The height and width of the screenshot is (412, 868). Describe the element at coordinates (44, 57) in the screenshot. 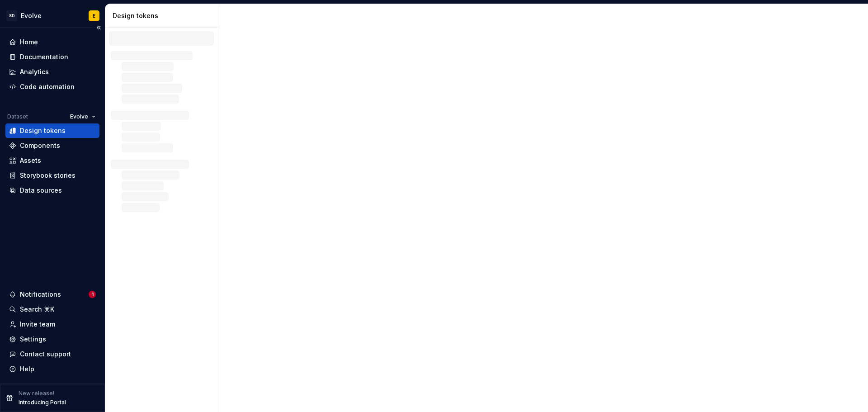

I see `div: Documentation` at that location.